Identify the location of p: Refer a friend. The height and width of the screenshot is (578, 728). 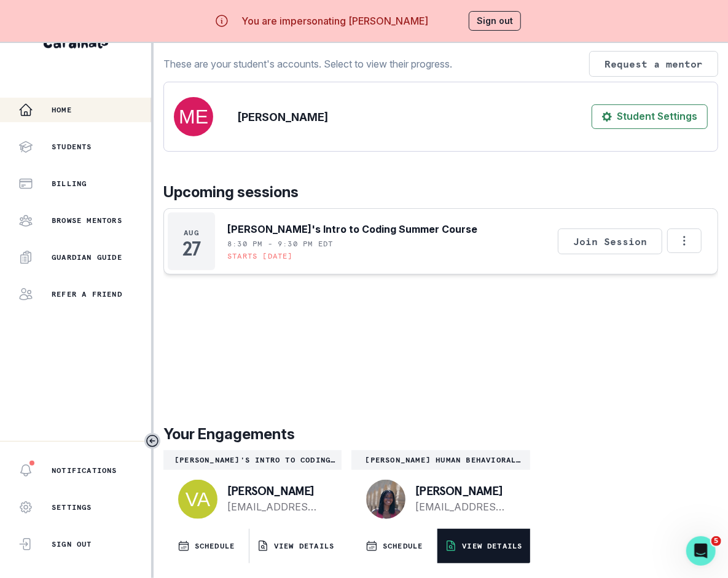
(86, 294).